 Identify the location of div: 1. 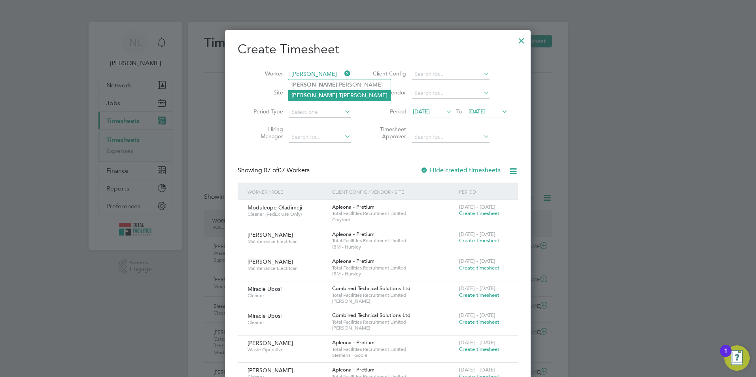
(726, 356).